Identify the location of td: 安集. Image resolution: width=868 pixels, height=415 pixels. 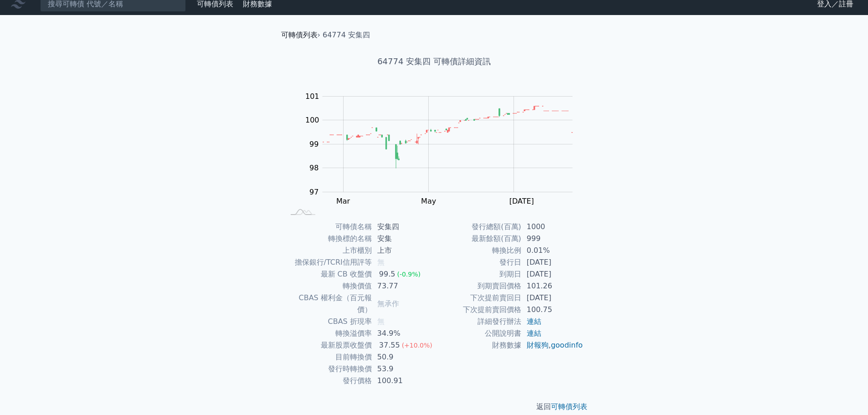
(403, 239).